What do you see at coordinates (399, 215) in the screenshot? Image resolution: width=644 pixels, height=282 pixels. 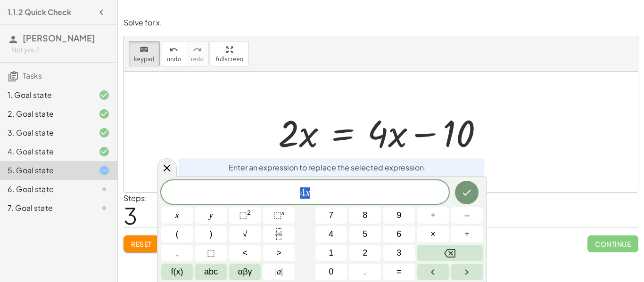 I see `span: 9` at bounding box center [399, 215].